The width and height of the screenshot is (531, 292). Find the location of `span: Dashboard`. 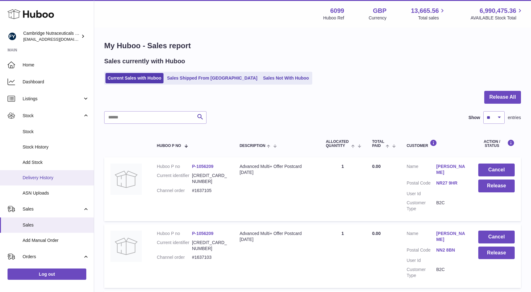

span: Dashboard is located at coordinates (56, 82).